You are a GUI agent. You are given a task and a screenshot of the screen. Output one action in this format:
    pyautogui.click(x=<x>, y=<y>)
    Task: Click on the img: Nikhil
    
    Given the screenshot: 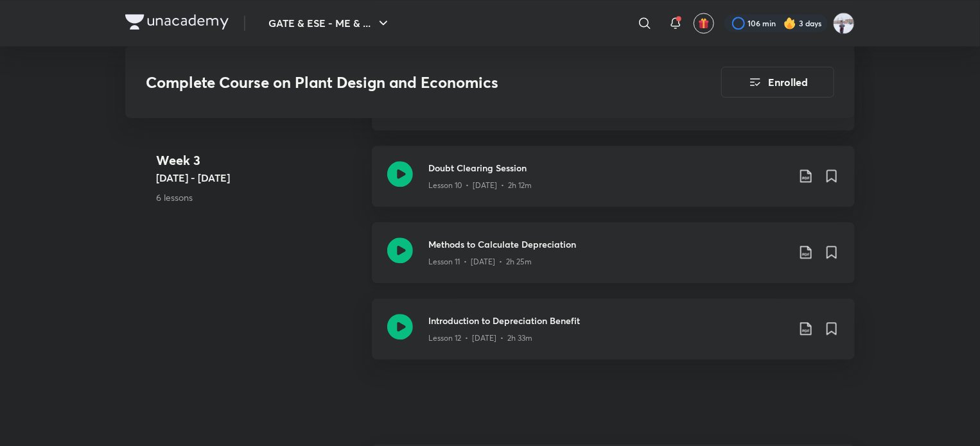 What is the action you would take?
    pyautogui.click(x=844, y=23)
    